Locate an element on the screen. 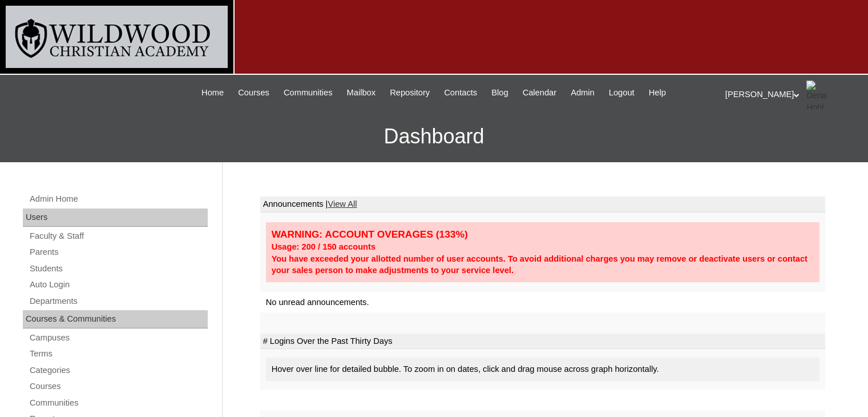  div: Users is located at coordinates (116, 218).